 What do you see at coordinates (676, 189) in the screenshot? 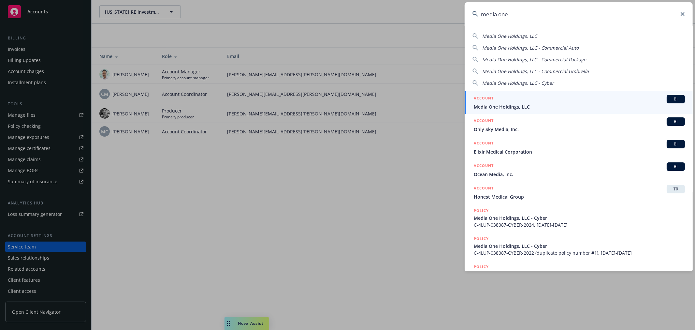
I see `span: TR` at bounding box center [676, 189].